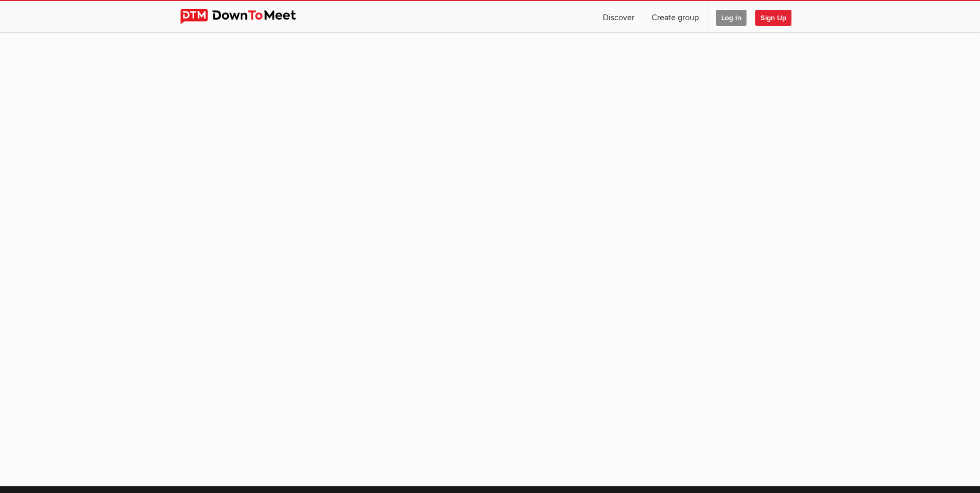  Describe the element at coordinates (675, 16) in the screenshot. I see `a: Create group` at that location.